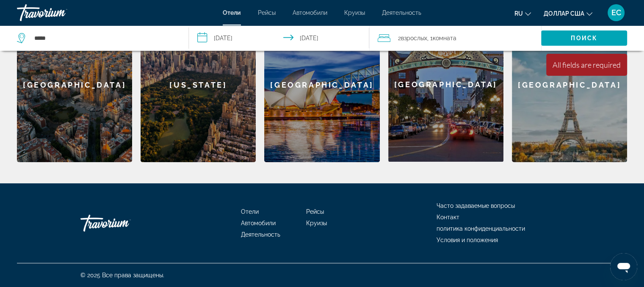  What do you see at coordinates (123, 275) in the screenshot?
I see `font: © 2025 Все права защищены.` at bounding box center [123, 275].